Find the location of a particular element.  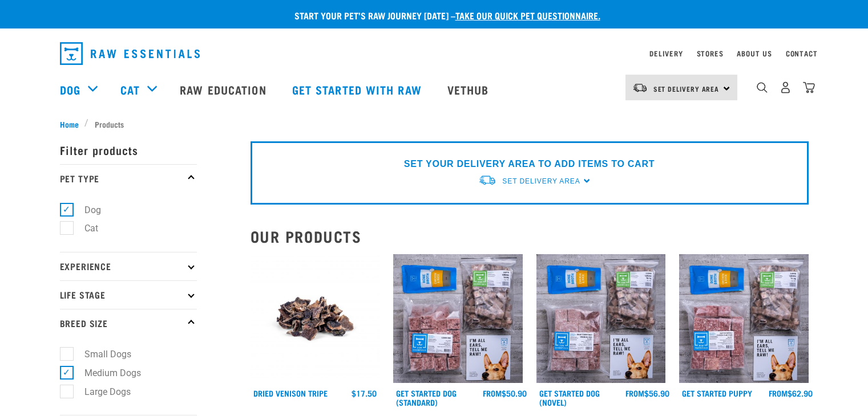

p: Breed Size is located at coordinates (128, 323).